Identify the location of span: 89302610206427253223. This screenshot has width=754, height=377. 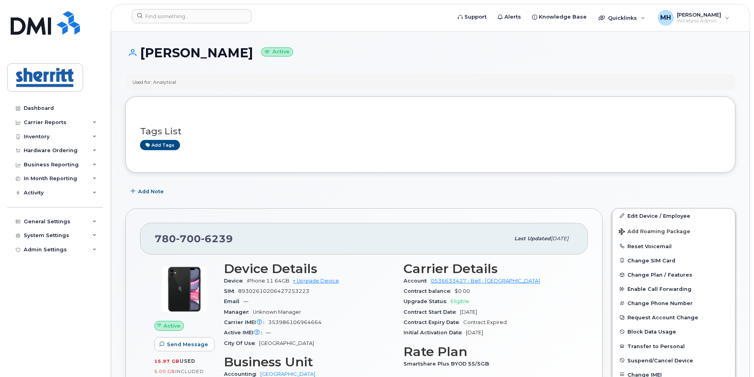
(274, 291).